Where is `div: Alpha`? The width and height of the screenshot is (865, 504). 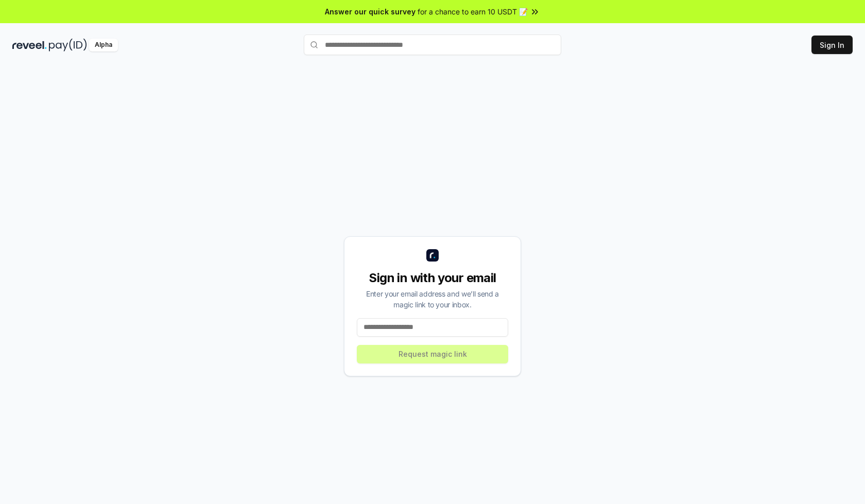
div: Alpha is located at coordinates (104, 45).